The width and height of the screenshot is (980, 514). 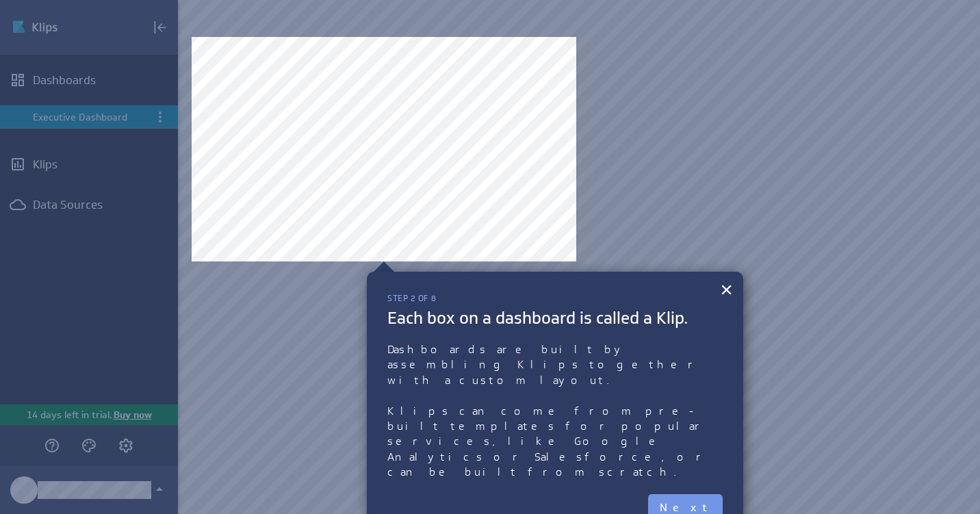 I want to click on h2: Each box on a dashboard is called a Klip., so click(x=555, y=317).